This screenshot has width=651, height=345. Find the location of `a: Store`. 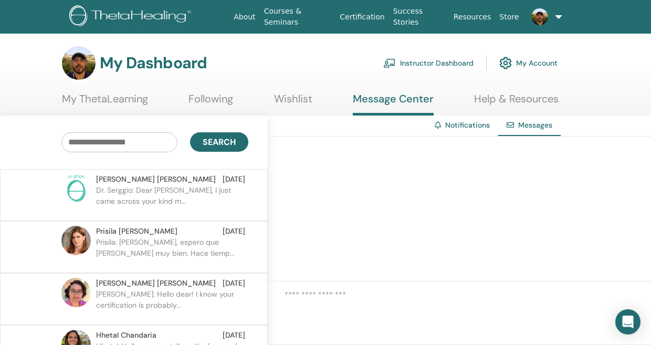

a: Store is located at coordinates (509, 17).